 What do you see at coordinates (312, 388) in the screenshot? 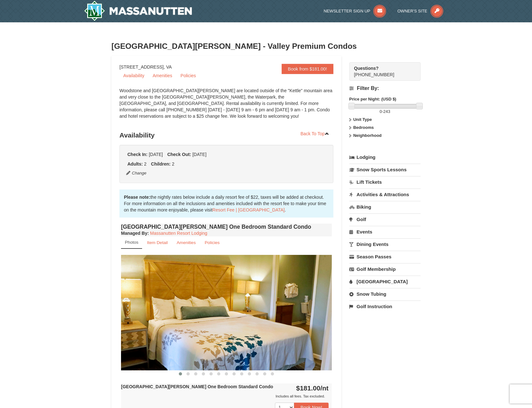
I see `strong: $181.00` at bounding box center [312, 388].